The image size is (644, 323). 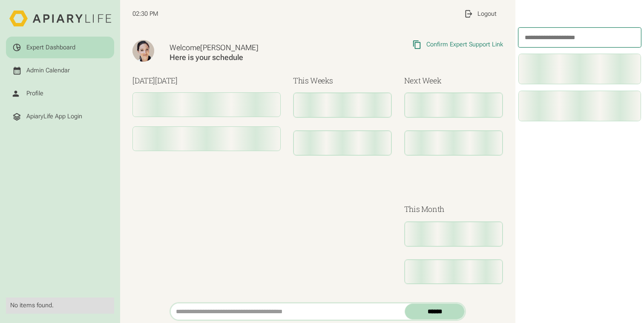 I want to click on h3: Next Week, so click(x=453, y=80).